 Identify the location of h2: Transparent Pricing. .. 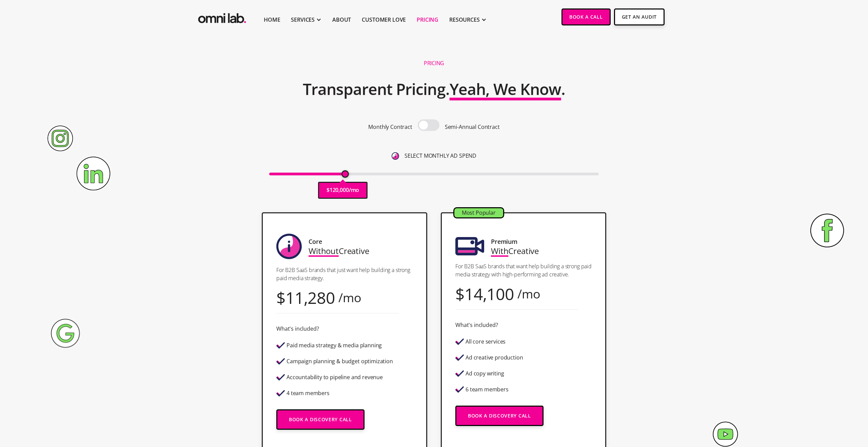
(434, 89).